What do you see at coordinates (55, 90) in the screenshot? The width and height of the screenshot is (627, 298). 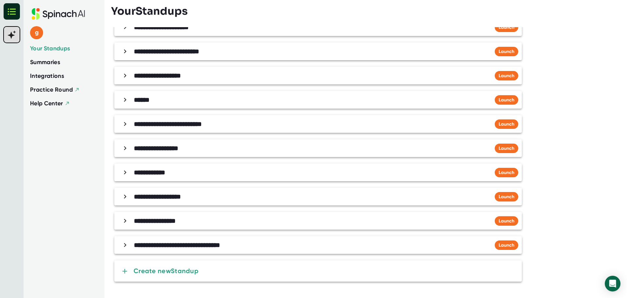 I see `button: Practice Round` at bounding box center [55, 90].